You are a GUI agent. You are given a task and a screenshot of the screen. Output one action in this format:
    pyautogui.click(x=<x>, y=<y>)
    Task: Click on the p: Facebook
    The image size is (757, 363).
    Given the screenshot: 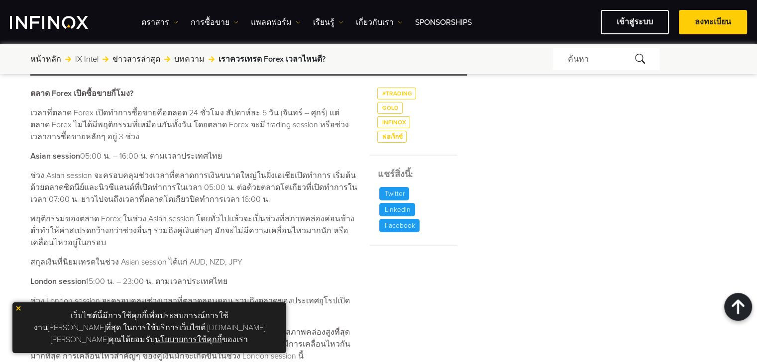 What is the action you would take?
    pyautogui.click(x=399, y=225)
    